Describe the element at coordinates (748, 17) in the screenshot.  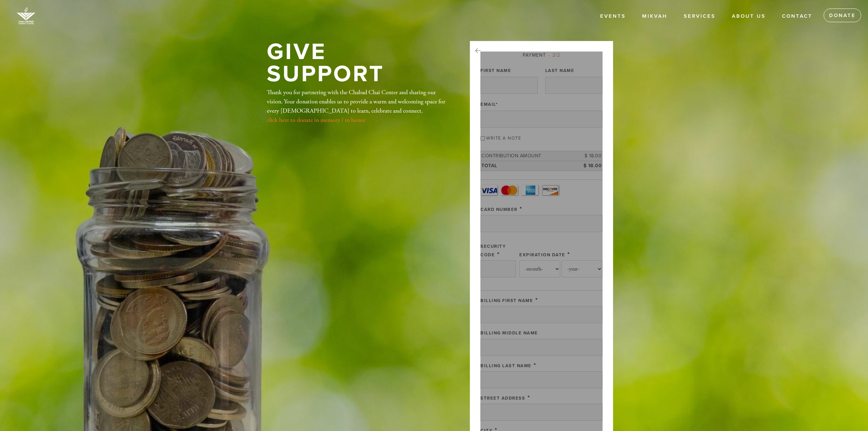
I see `a: About Us` at that location.